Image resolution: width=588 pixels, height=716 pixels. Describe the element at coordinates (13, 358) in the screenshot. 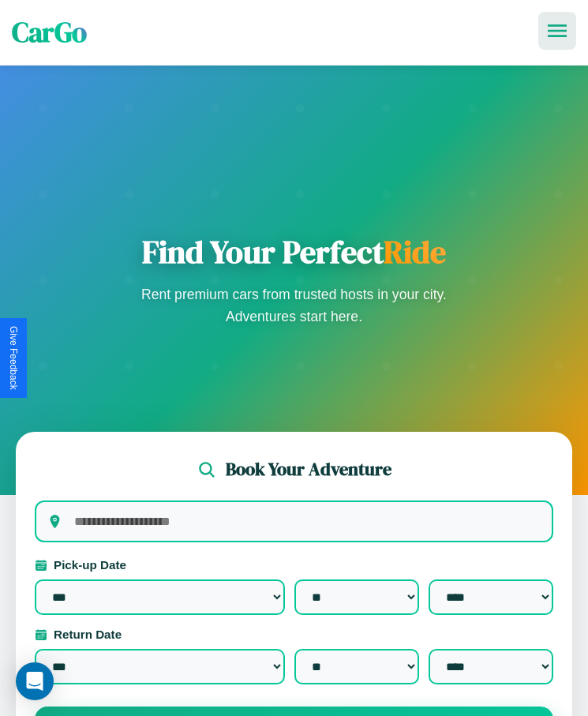

I see `div: Give Feedback` at that location.